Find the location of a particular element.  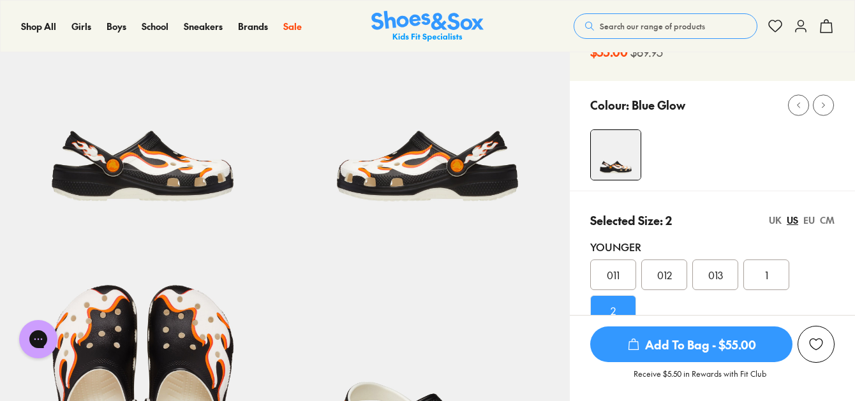

button: Add to Wishlist is located at coordinates (816, 344).